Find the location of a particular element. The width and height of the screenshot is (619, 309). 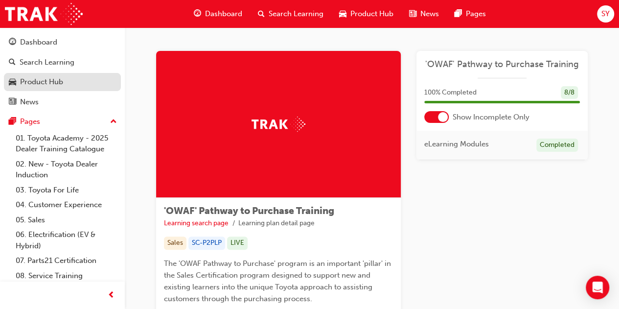

a: 07. Parts21 Certification is located at coordinates (66, 260).